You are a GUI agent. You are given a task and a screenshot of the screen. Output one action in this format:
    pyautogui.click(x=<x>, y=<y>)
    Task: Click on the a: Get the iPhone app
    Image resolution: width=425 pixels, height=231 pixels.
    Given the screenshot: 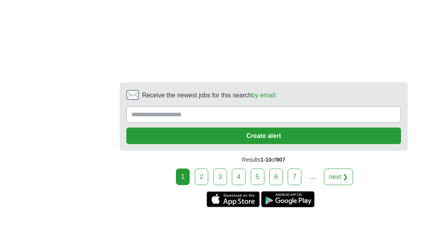 What is the action you would take?
    pyautogui.click(x=233, y=199)
    